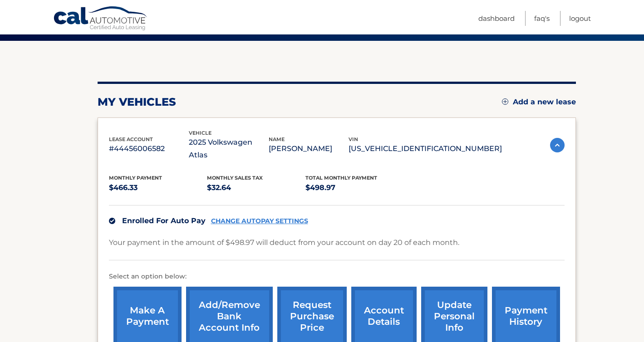 Image resolution: width=644 pixels, height=342 pixels. What do you see at coordinates (542, 18) in the screenshot?
I see `a: FAQ's` at bounding box center [542, 18].